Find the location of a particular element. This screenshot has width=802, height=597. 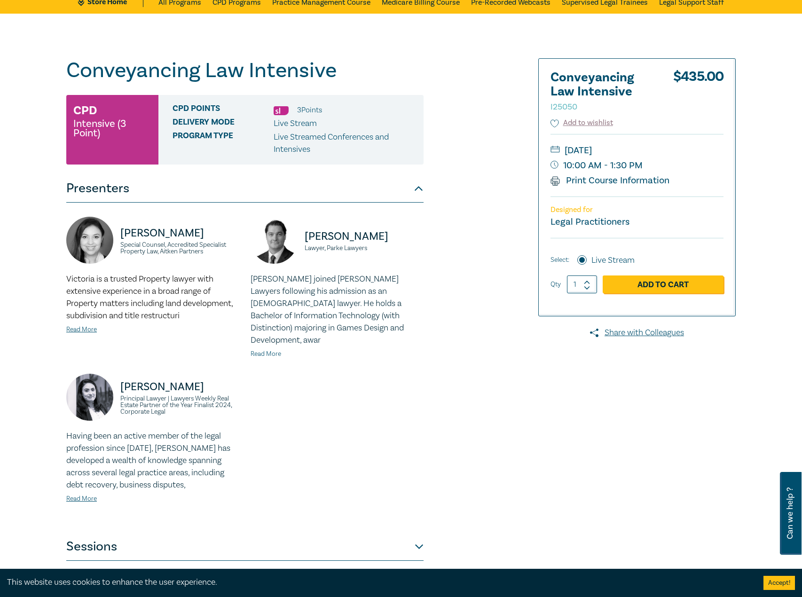

h2: Conveyancing Law Intensive is located at coordinates (602, 92).